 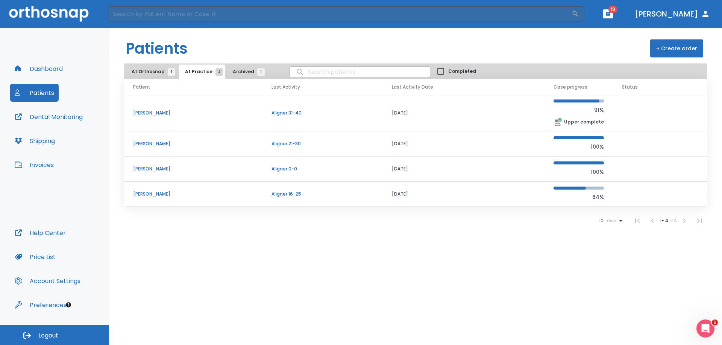 I want to click on span: 19, so click(x=613, y=9).